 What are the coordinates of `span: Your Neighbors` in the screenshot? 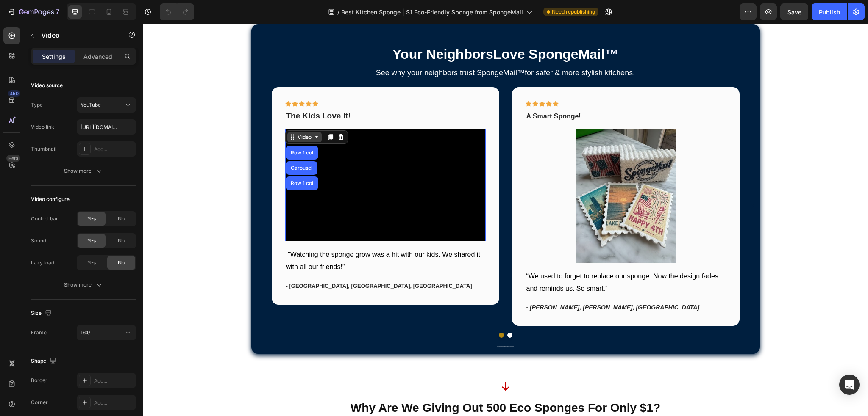 It's located at (300, 30).